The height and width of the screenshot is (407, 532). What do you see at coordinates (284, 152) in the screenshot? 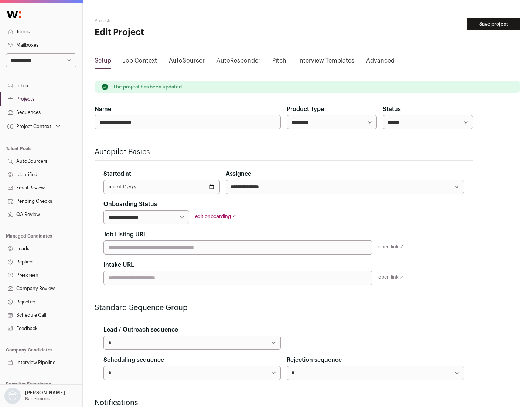
I see `h2: Autopilot Basics` at bounding box center [284, 152].